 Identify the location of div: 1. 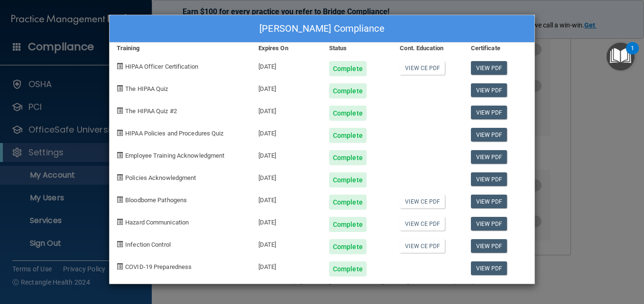
(632, 54).